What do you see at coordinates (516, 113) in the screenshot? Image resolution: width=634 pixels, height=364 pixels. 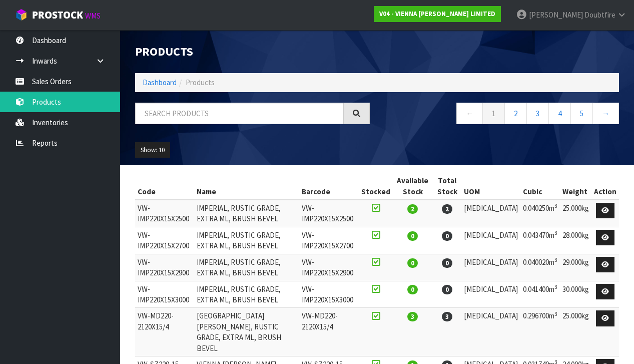 I see `a: 2` at bounding box center [516, 113].